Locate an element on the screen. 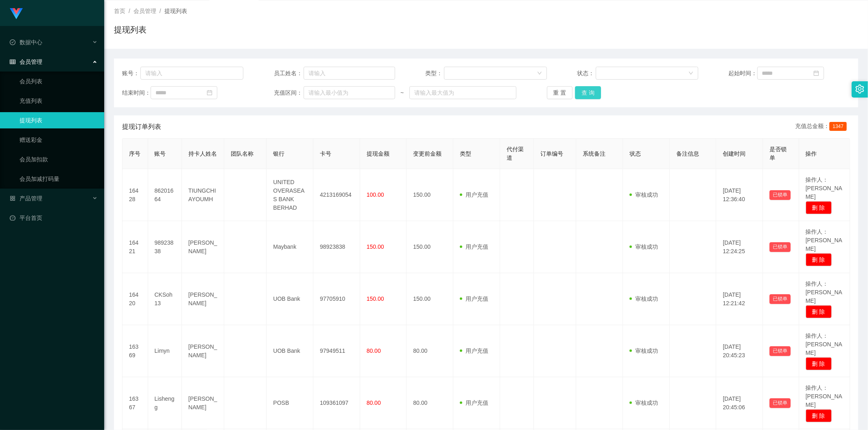 This screenshot has height=430, width=868. span: 创建时间 is located at coordinates (734, 153).